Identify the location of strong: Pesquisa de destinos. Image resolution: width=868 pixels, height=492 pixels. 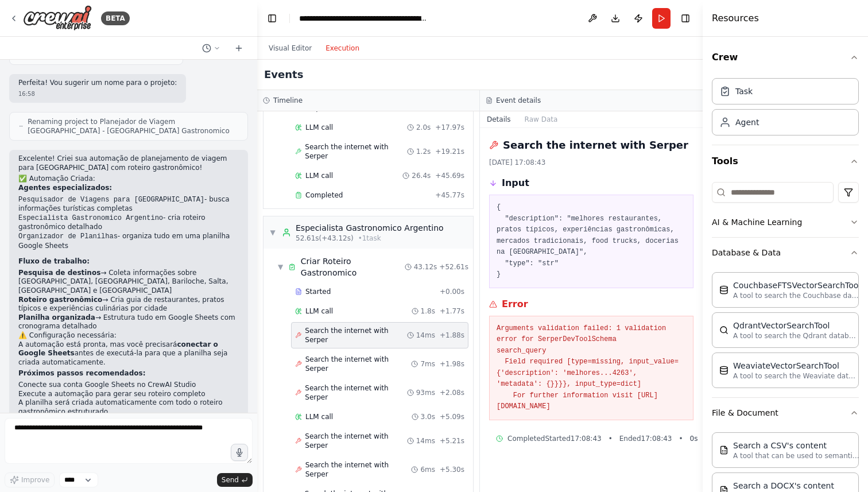
(59, 273).